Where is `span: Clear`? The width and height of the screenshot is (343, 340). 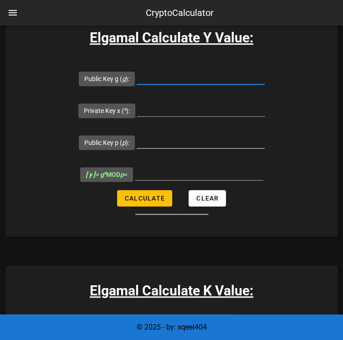 span: Clear is located at coordinates (208, 198).